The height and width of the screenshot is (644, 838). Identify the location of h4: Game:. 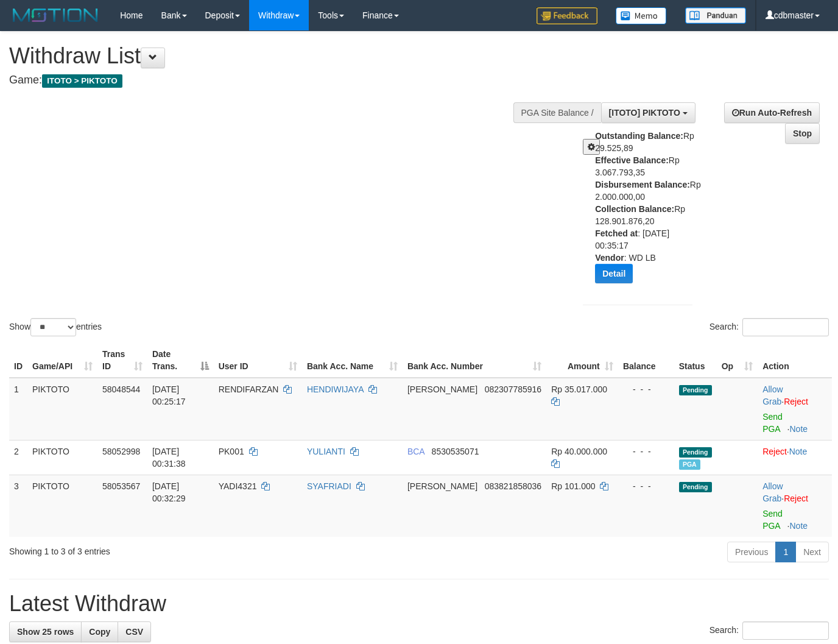
(277, 80).